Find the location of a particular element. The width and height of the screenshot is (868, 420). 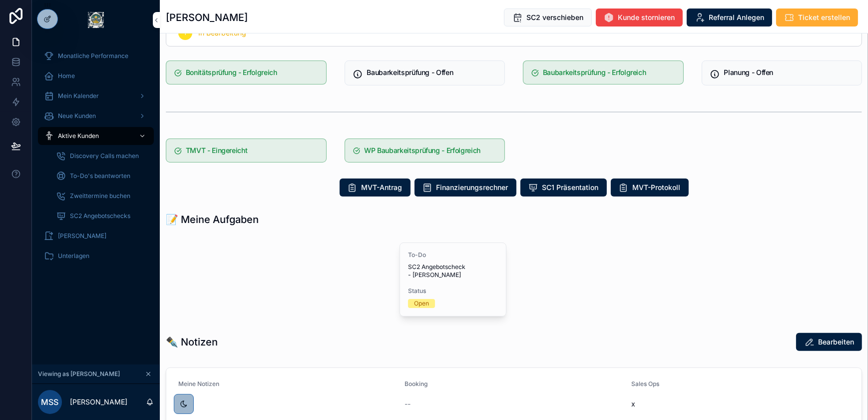

span: Status is located at coordinates (453, 291).